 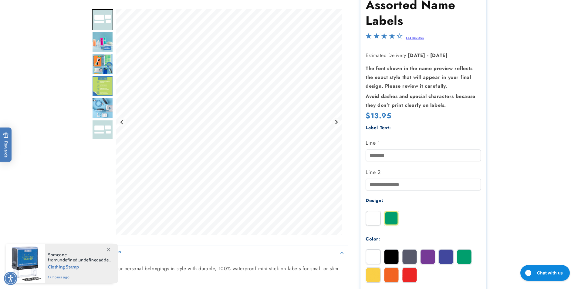 What do you see at coordinates (392, 257) in the screenshot?
I see `img: Black` at bounding box center [392, 257].